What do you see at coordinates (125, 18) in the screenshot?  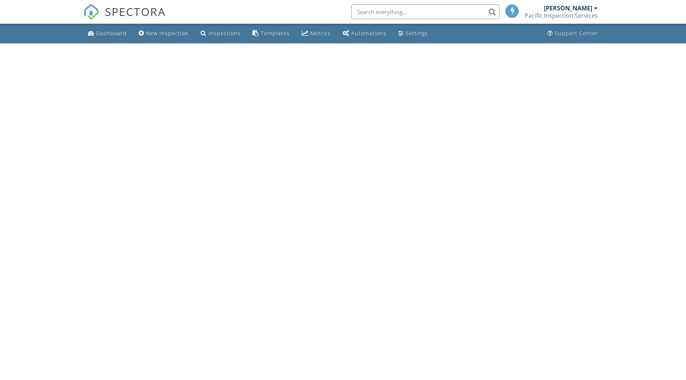 I see `a: SPECTORA` at bounding box center [125, 18].